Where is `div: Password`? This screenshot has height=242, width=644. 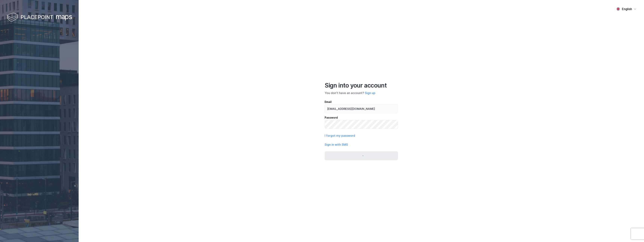
div: Password is located at coordinates (361, 118).